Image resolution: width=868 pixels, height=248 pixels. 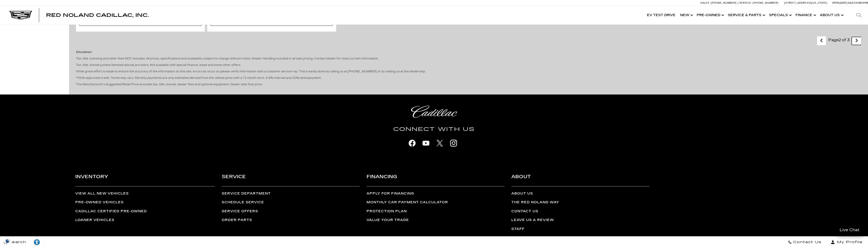 I want to click on a: Service Offers, so click(x=290, y=211).